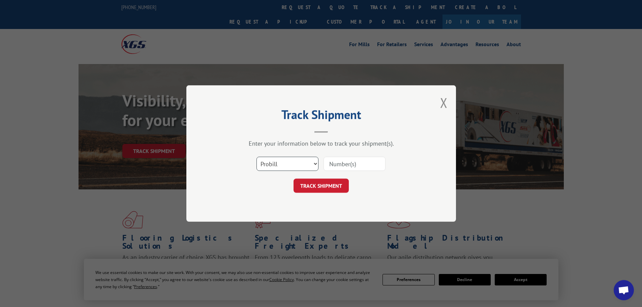  I want to click on div: Open chat, so click(624, 290).